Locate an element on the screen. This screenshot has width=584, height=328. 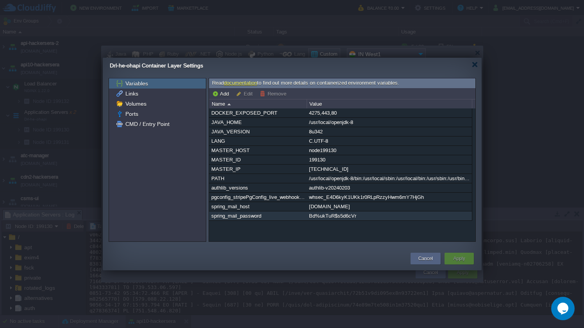
div: /usr/local/openjdk-8 is located at coordinates (389, 122).